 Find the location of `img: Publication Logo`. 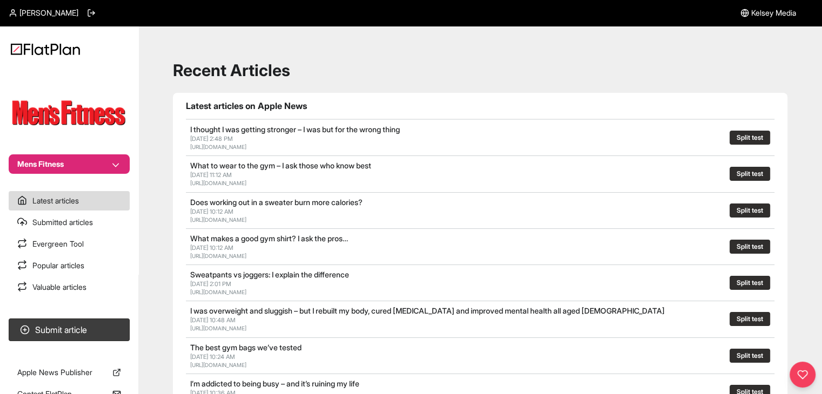

img: Publication Logo is located at coordinates (69, 114).